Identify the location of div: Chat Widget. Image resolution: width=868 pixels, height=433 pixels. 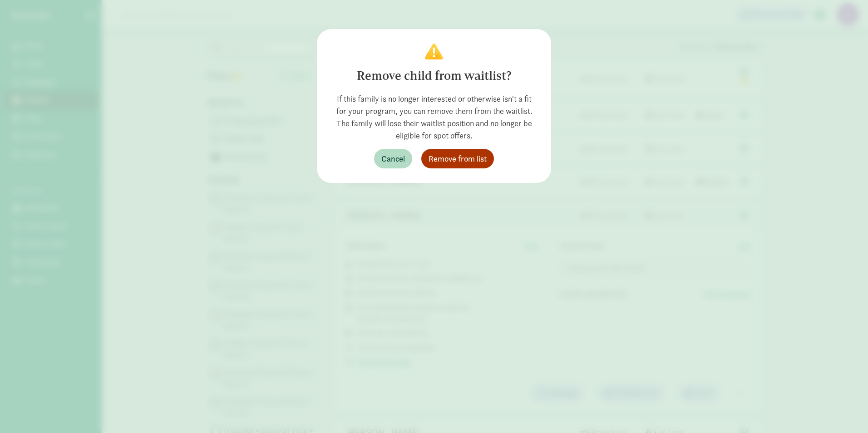
(845, 411).